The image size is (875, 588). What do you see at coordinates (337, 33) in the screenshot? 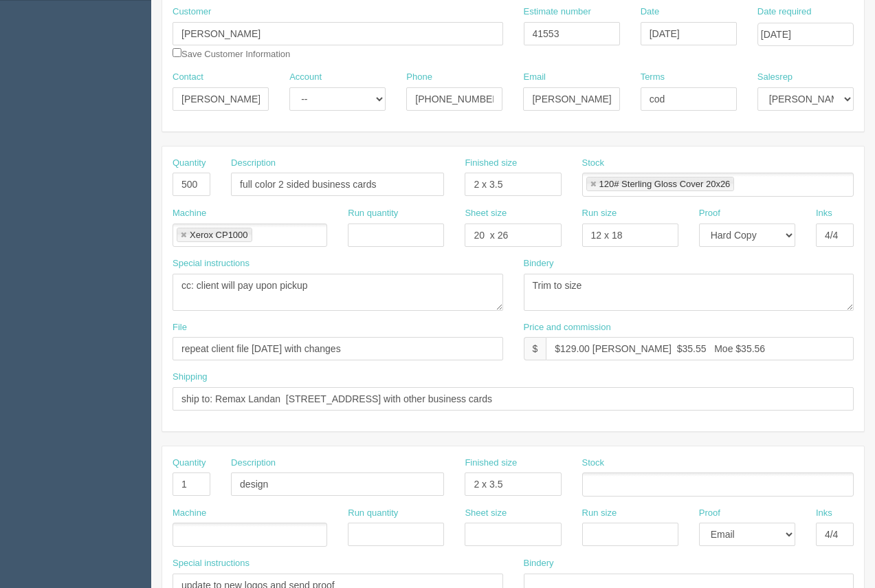
I see `div: Save Customer Information` at bounding box center [337, 33].